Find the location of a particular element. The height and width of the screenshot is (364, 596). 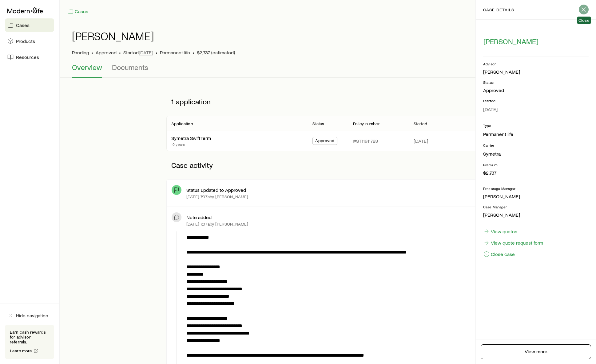

p: Application is located at coordinates (182, 124).